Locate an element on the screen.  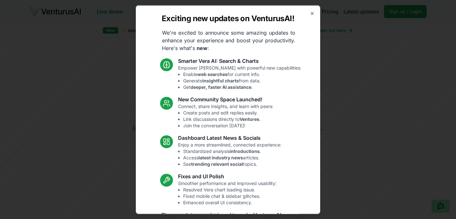
strong: insightful charts is located at coordinates (220, 80).